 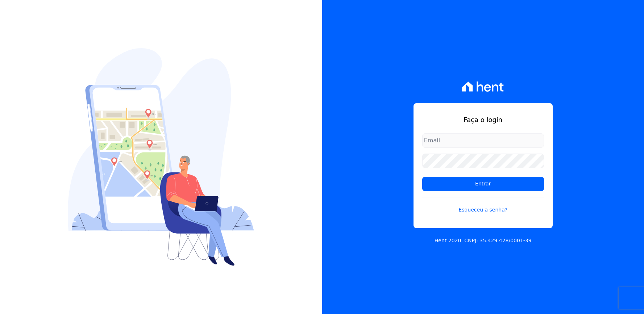 I want to click on input: Entrar, so click(x=483, y=184).